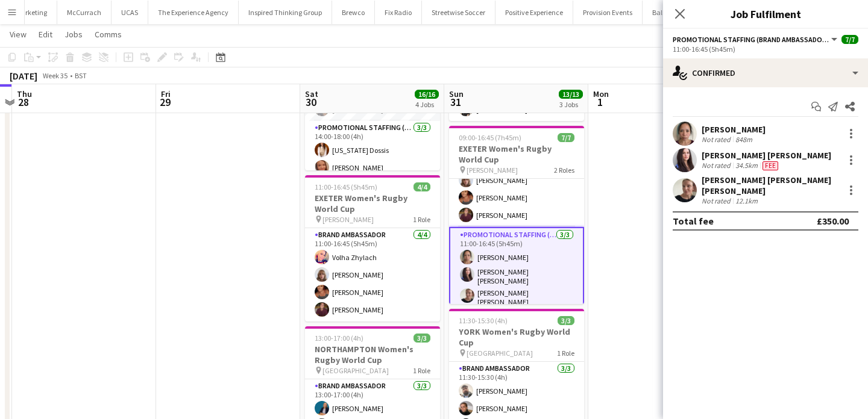 The image size is (868, 419). What do you see at coordinates (18, 34) in the screenshot?
I see `a: View` at bounding box center [18, 34].